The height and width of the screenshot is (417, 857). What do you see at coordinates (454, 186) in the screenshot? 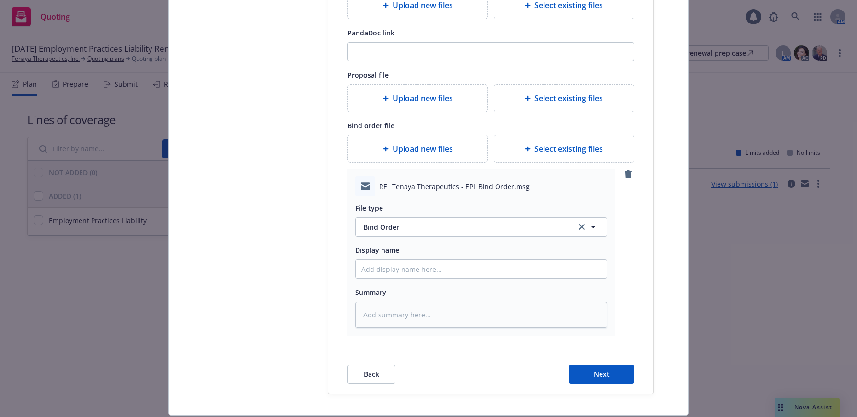
I see `span: RE_ Tenaya Therapeutics - EPL Bind Order.msg` at bounding box center [454, 186].